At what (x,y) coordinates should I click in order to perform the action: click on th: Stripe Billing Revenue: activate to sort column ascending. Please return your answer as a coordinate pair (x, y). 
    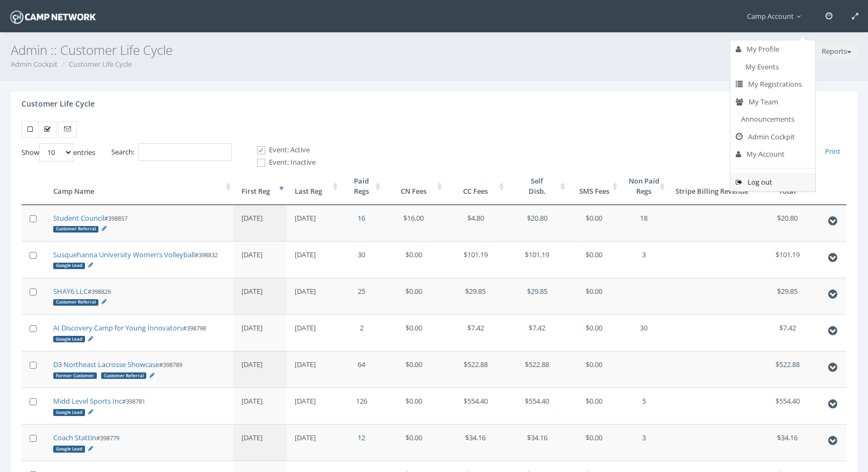
    Looking at the image, I should click on (712, 186).